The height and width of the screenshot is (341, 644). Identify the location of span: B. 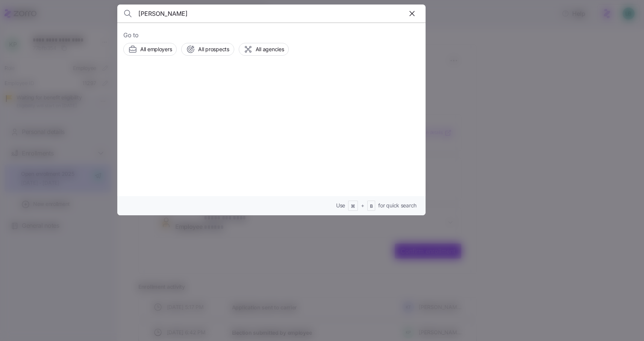
(372, 206).